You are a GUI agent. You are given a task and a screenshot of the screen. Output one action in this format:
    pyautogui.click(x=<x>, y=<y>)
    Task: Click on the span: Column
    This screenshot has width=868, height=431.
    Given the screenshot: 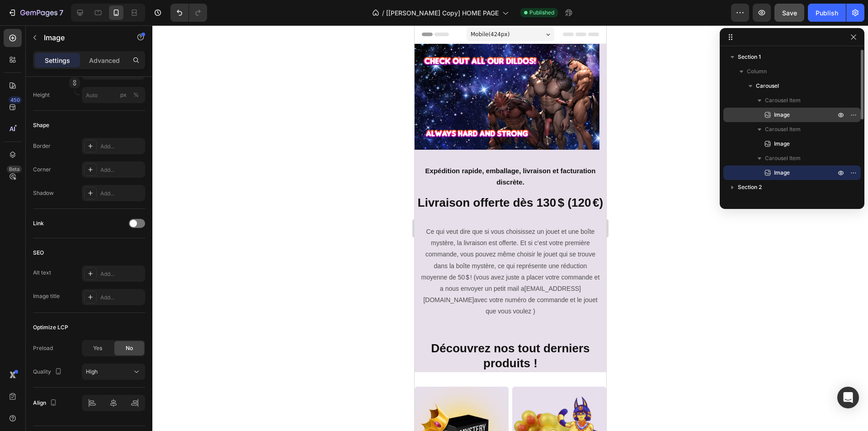 What is the action you would take?
    pyautogui.click(x=757, y=71)
    